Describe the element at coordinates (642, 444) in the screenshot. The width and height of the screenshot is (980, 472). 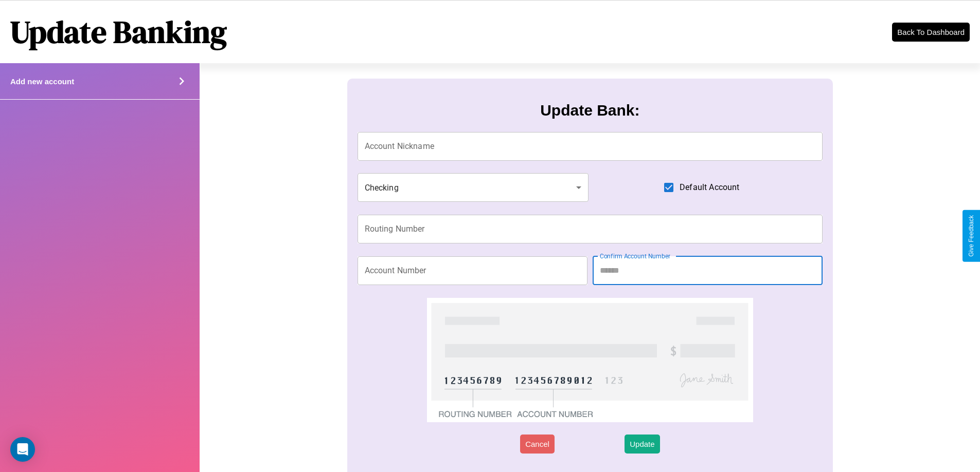
I see `button: Update` at that location.